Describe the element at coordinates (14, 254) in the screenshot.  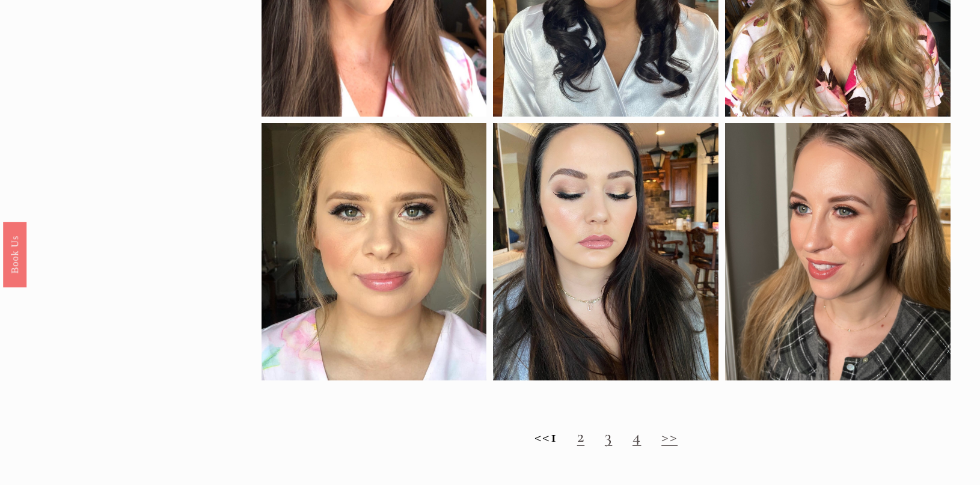
I see `a: Book Us` at that location.